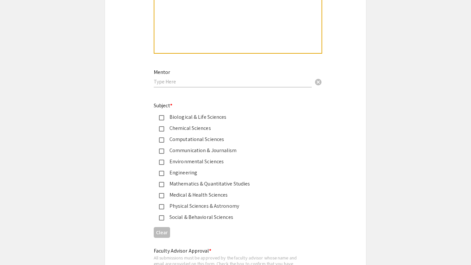  I want to click on div: Communication & Journalism, so click(233, 151).